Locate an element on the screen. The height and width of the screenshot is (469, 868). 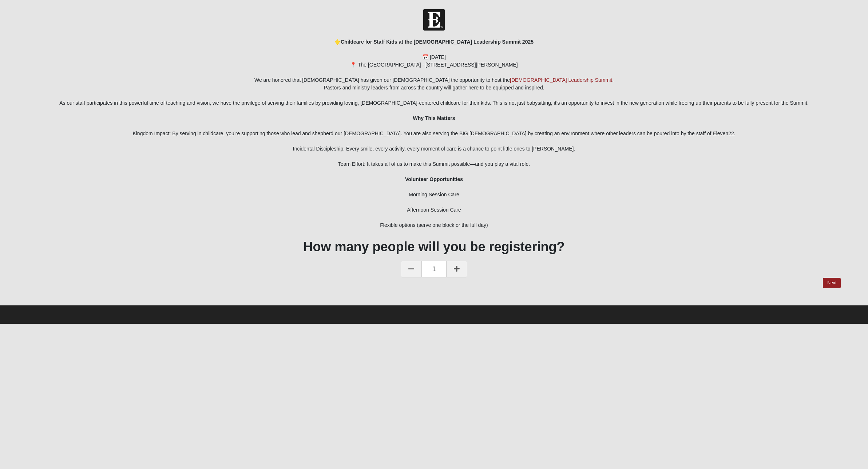
div: Kingdom Impact: By serving in childcare, you’re supporting those who lead and shepherd our [DEMOG... is located at coordinates (434, 134).